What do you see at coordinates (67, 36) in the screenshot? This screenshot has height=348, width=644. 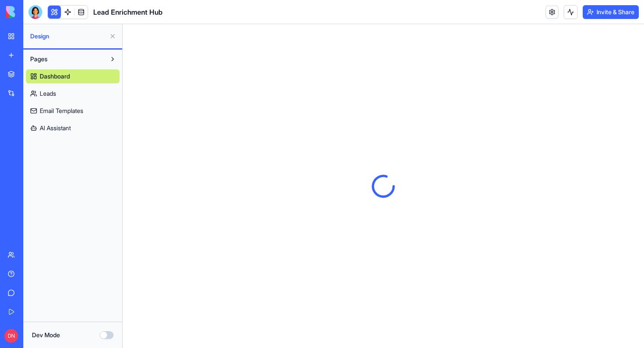 I see `span: Design` at bounding box center [67, 36].